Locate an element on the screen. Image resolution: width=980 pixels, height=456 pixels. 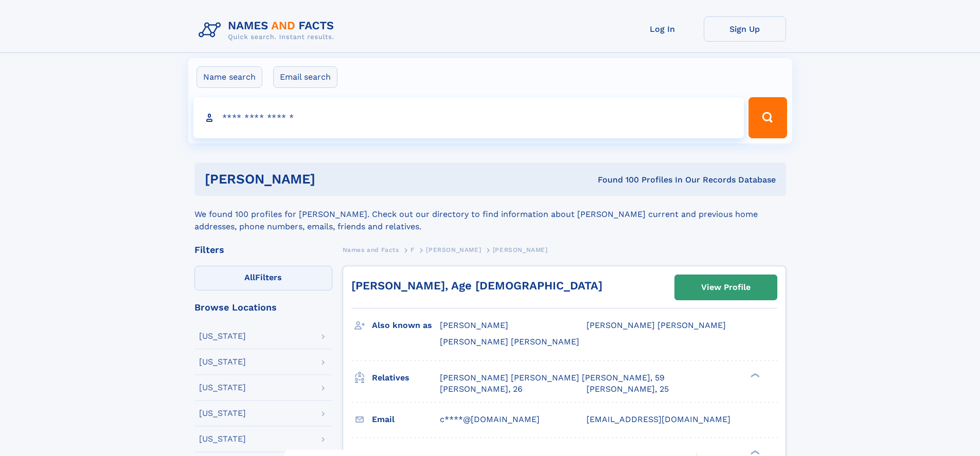
span: All is located at coordinates (250, 277).